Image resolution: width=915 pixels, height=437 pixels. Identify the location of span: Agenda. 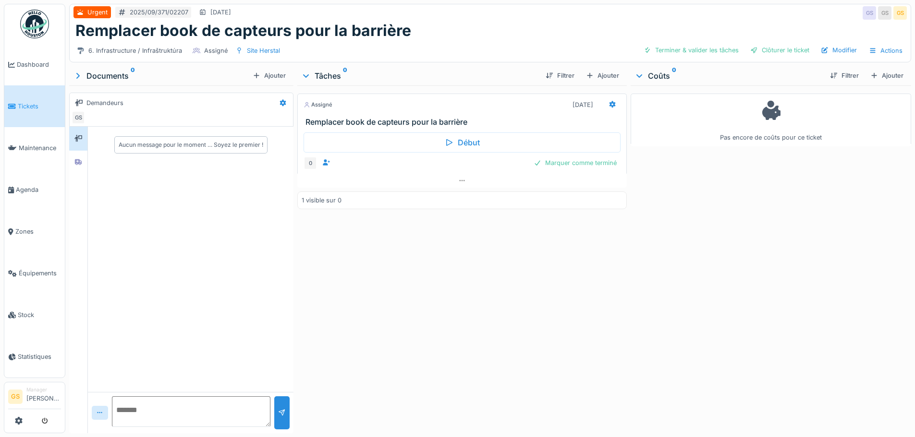
(38, 190).